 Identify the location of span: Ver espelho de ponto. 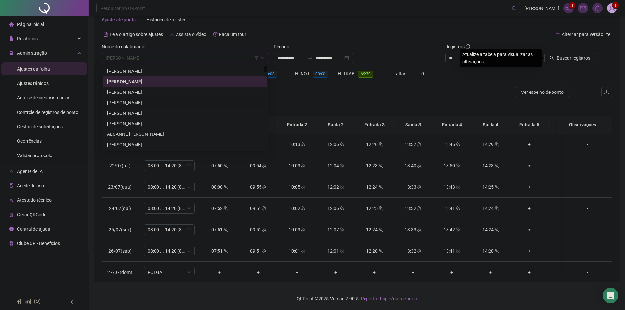
(543, 92).